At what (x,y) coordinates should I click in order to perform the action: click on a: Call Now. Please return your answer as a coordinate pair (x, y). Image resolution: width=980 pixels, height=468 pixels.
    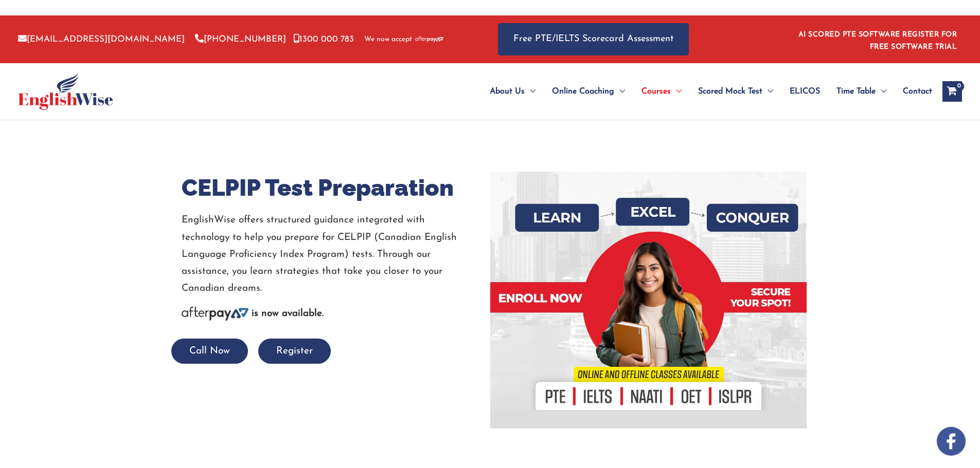
    Looking at the image, I should click on (209, 351).